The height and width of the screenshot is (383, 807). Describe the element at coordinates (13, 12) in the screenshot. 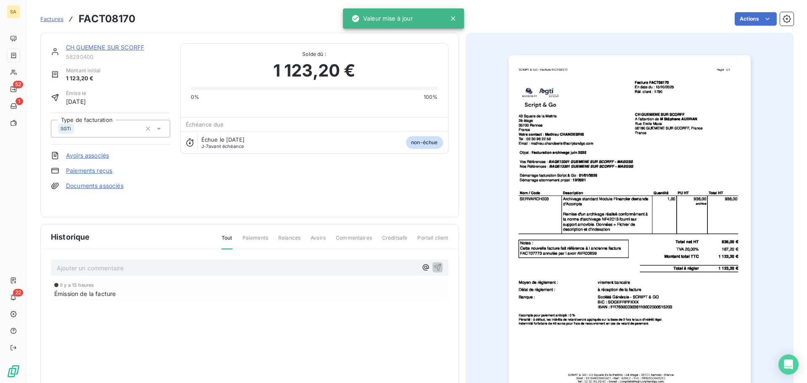

I see `div: SA` at that location.